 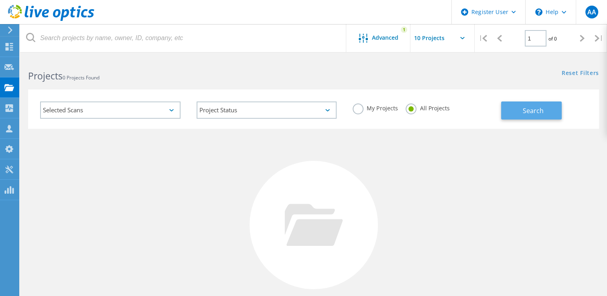 I want to click on b: Projects, so click(x=45, y=76).